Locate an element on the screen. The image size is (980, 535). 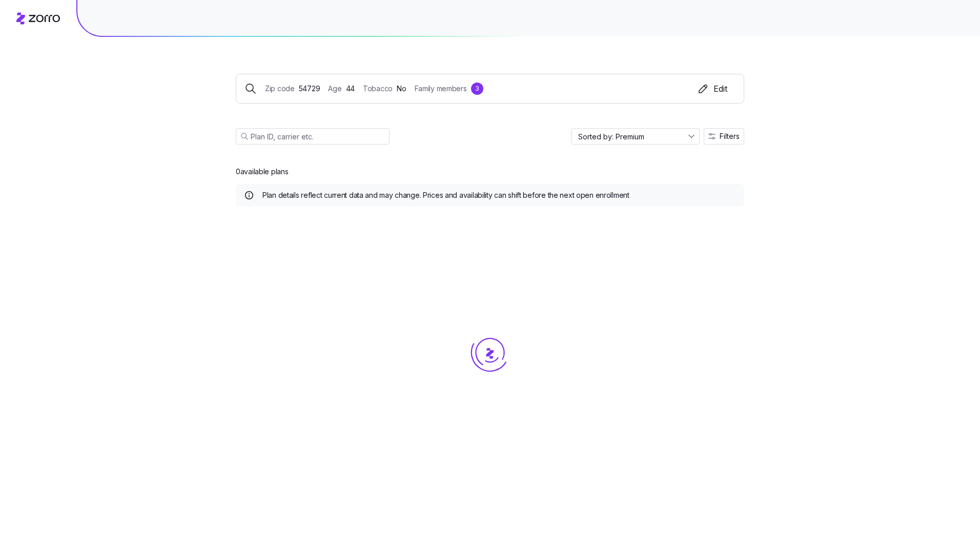
span: Tobacco is located at coordinates (377, 88).